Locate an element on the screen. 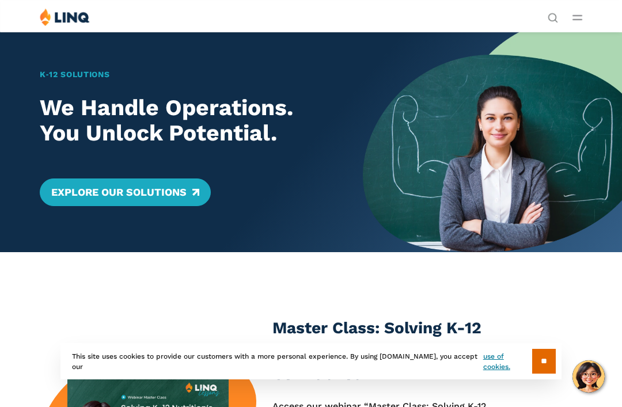  img: LINQ | K‑12 Software is located at coordinates (64, 17).